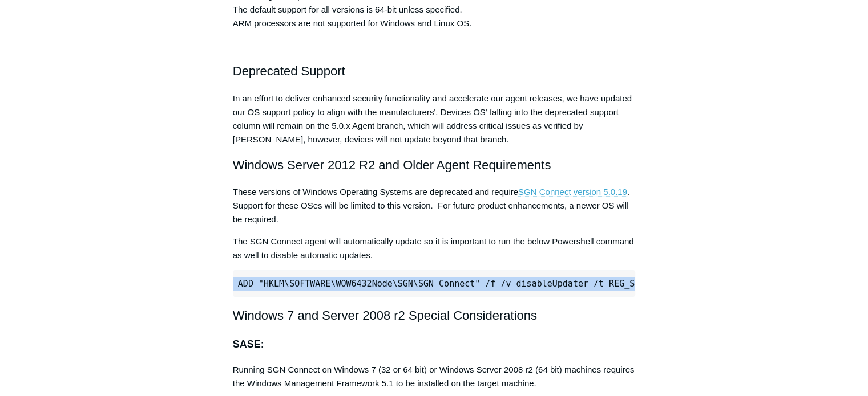  I want to click on p: Running SGN Connect on Windows 7 (32 or 64 bit) or Windows Server 2008 r2 (64 bit) machines requi..., so click(434, 377).